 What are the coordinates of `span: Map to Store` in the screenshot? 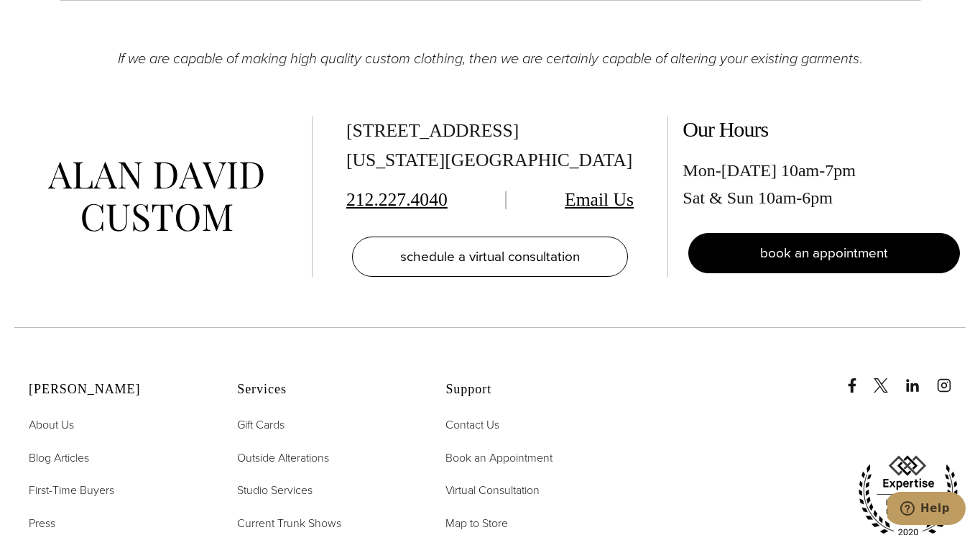 It's located at (476, 523).